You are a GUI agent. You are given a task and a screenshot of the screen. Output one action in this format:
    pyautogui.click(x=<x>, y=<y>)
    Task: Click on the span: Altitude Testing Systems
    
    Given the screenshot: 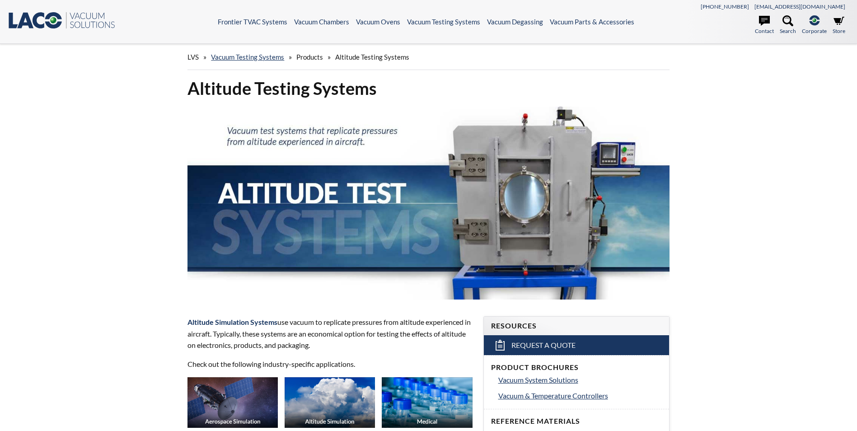 What is the action you would take?
    pyautogui.click(x=372, y=57)
    